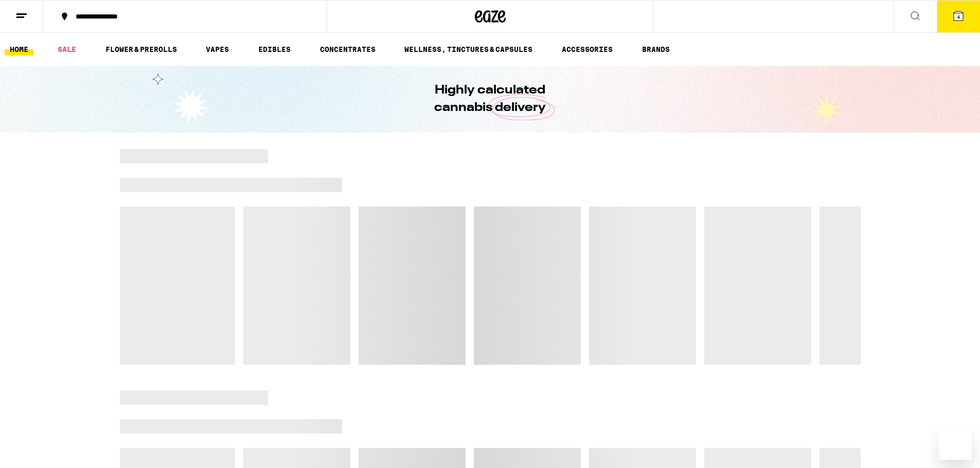 The height and width of the screenshot is (468, 980). What do you see at coordinates (348, 49) in the screenshot?
I see `a: CONCENTRATES` at bounding box center [348, 49].